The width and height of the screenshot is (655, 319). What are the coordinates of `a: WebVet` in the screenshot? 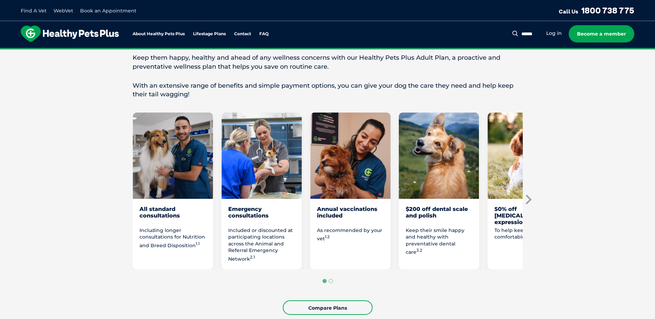 It's located at (63, 11).